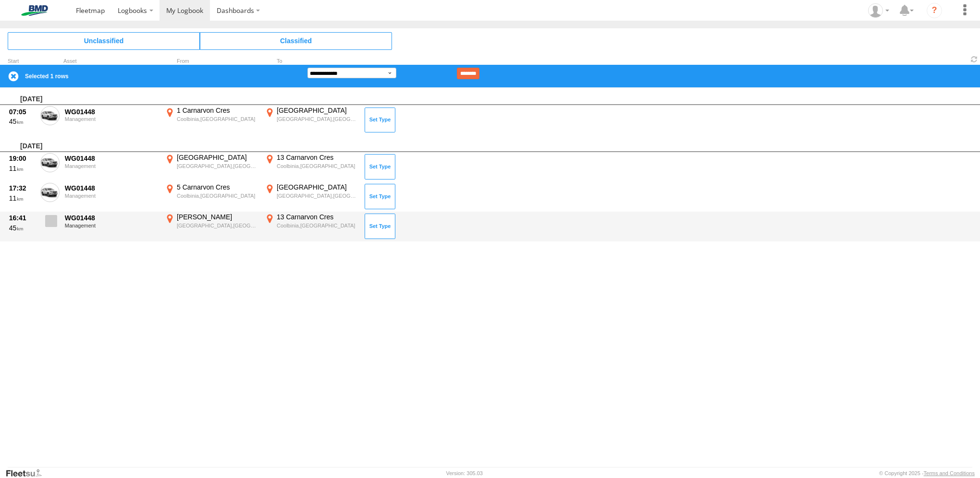 This screenshot has width=980, height=478. Describe the element at coordinates (296, 41) in the screenshot. I see `span: Click to view Classified Trips` at that location.